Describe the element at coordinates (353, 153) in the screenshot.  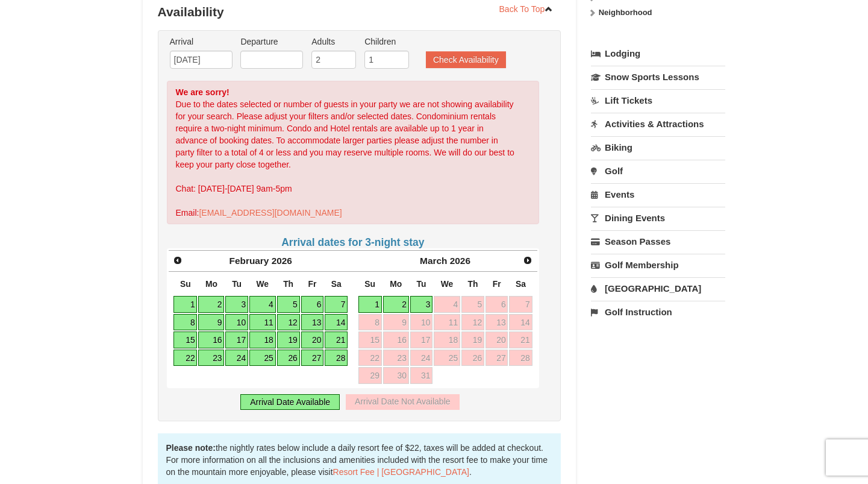
I see `div: Due to the dates selected or number of guests in your party we are not showing availability for y...` at that location.